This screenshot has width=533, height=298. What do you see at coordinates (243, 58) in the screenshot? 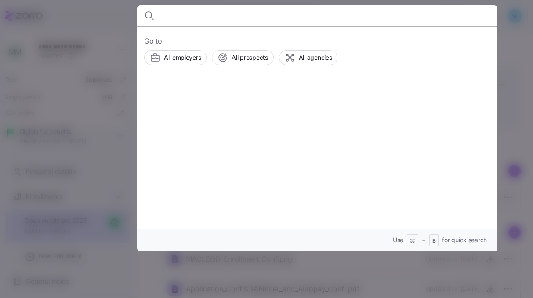
I see `button: All prospects` at bounding box center [243, 58].